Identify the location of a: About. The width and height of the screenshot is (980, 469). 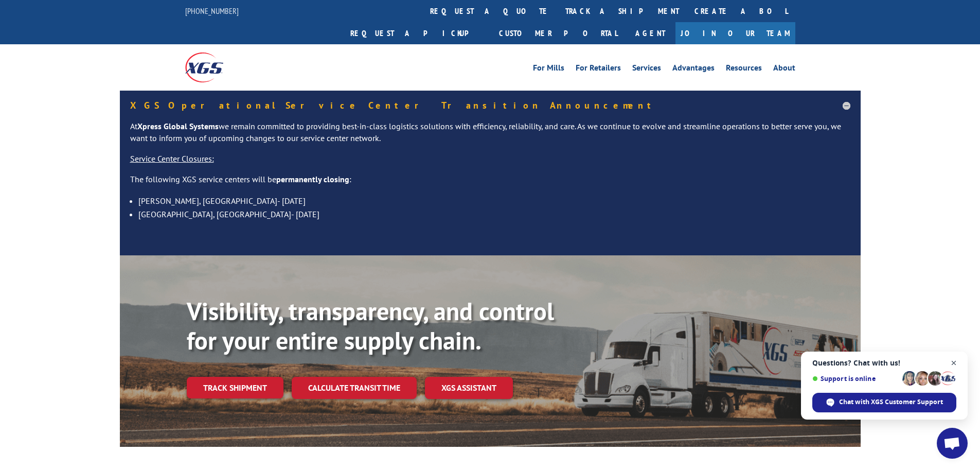
(784, 70).